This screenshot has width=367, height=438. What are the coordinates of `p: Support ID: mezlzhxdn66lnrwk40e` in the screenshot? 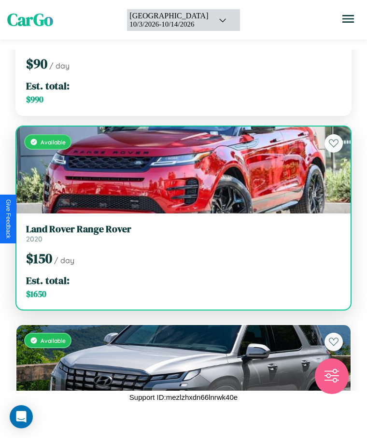 It's located at (183, 397).